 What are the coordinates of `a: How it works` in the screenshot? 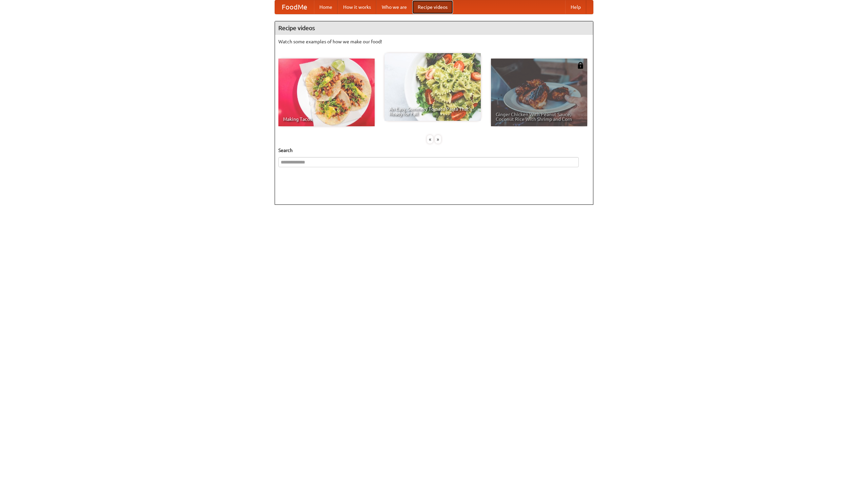 It's located at (357, 7).